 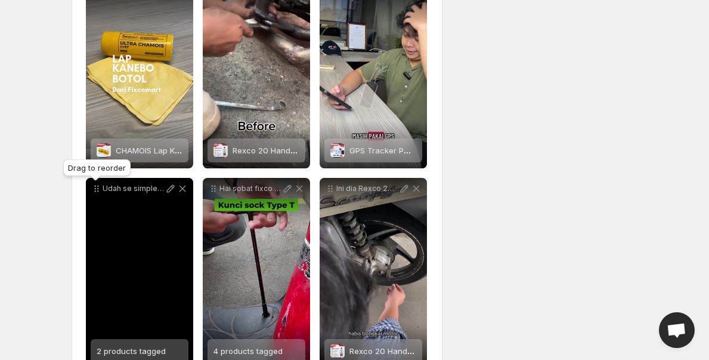 I want to click on span: 4 products tagged, so click(x=248, y=351).